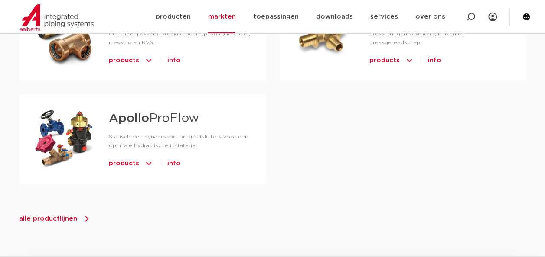 The width and height of the screenshot is (545, 257). What do you see at coordinates (180, 141) in the screenshot?
I see `p: Statische en dynamische inregelafsluiters voor een optimale hydraulische installatie.` at bounding box center [180, 141].